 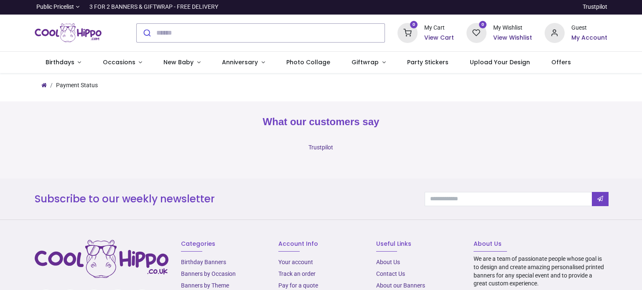 I want to click on div: My Wishlist, so click(x=512, y=28).